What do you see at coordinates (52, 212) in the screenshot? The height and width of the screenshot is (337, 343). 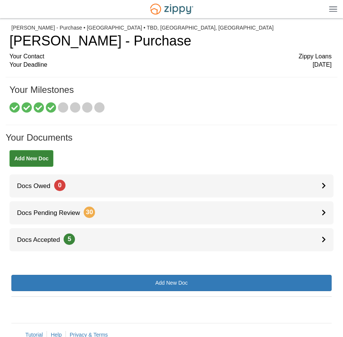 I see `span: Docs Pending Review` at bounding box center [52, 212].